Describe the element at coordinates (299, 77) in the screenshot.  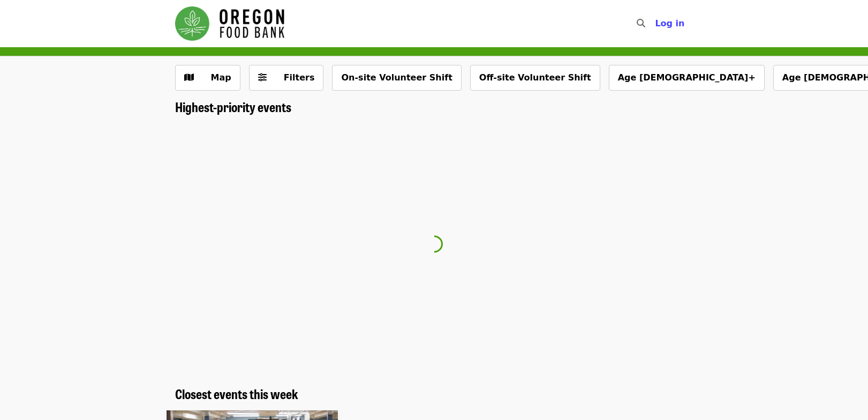
I see `span: Filters` at that location.